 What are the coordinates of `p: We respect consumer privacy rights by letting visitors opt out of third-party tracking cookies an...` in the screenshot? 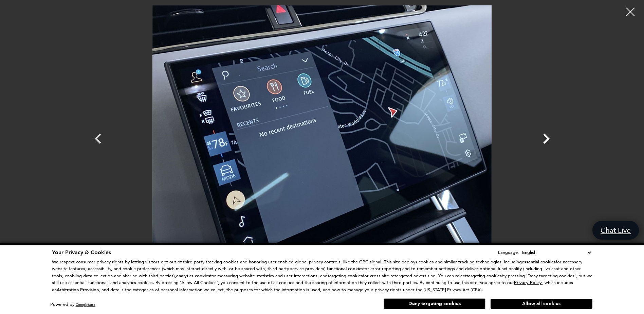 It's located at (322, 275).